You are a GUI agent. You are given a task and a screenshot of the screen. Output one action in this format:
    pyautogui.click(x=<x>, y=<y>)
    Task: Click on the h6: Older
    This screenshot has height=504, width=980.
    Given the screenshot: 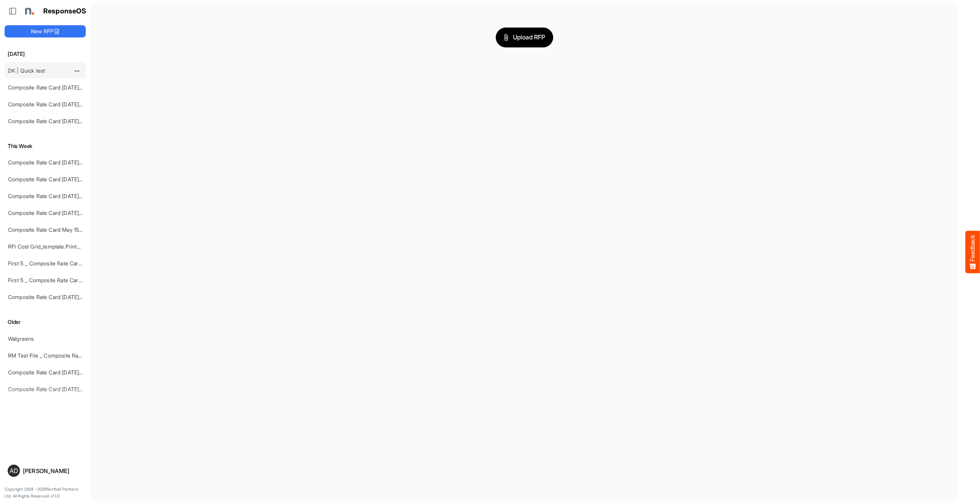 What is the action you would take?
    pyautogui.click(x=45, y=322)
    